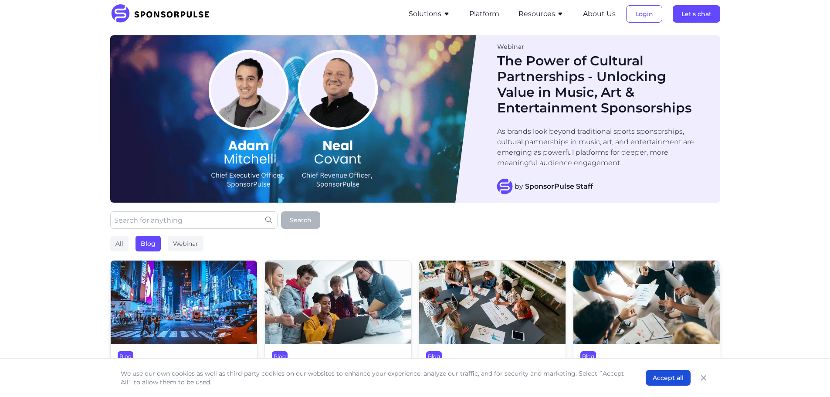 Image resolution: width=830 pixels, height=397 pixels. Describe the element at coordinates (644, 14) in the screenshot. I see `button: Login` at that location.